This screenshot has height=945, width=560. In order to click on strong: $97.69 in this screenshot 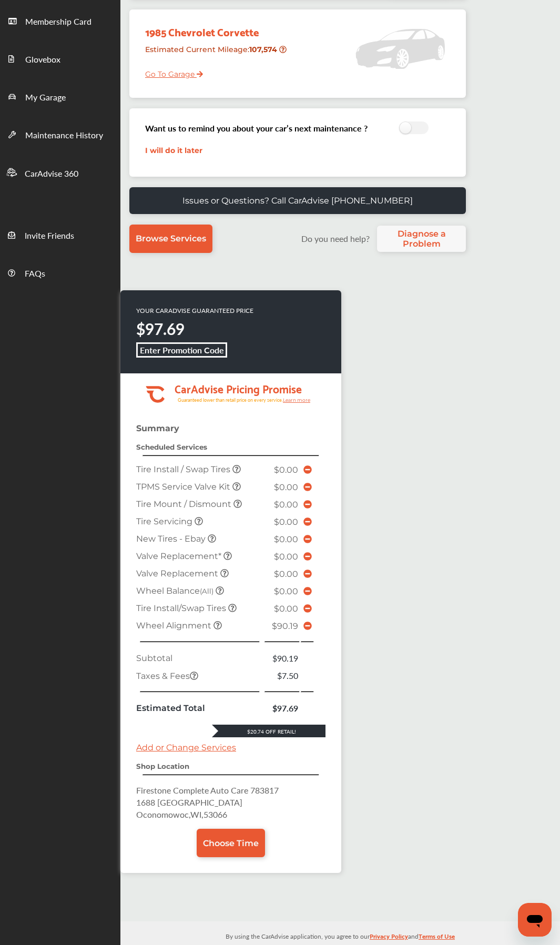, I will do `click(160, 329)`.